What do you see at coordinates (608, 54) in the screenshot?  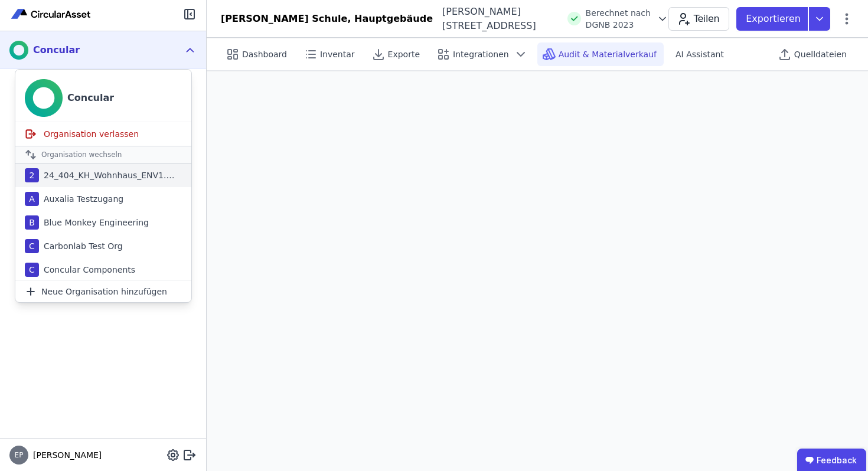 I see `span: Audit & Materialverkauf` at bounding box center [608, 54].